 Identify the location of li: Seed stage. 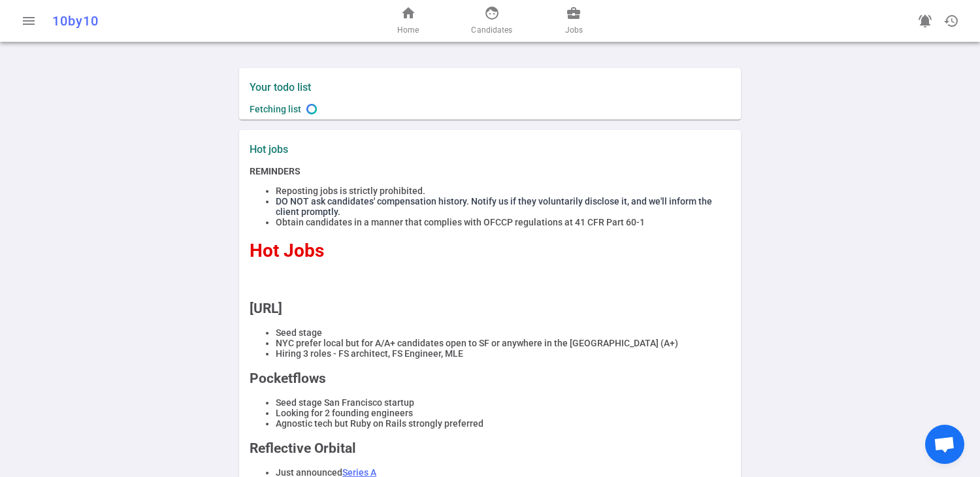
(503, 332).